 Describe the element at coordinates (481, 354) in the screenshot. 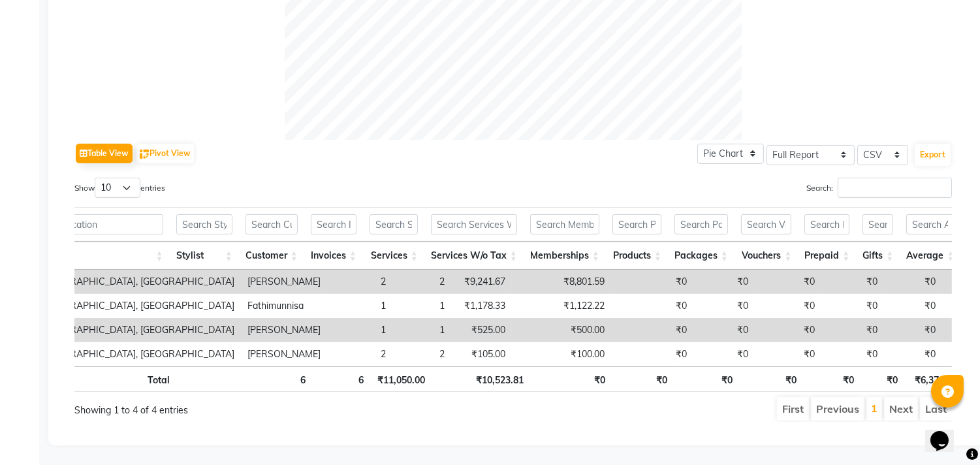

I see `td: ₹105.00` at that location.